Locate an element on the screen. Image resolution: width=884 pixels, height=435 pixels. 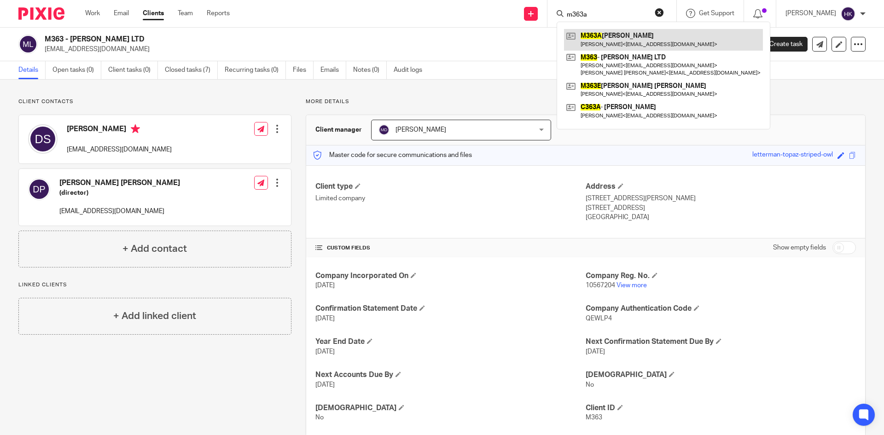
a: Open tasks (0) is located at coordinates (77, 70).